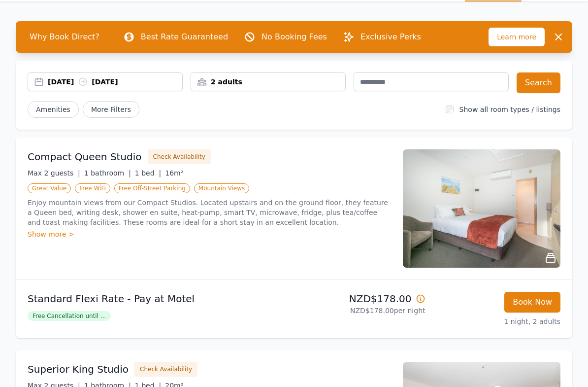 This screenshot has height=387, width=588. What do you see at coordinates (517, 37) in the screenshot?
I see `span: Learn more` at bounding box center [517, 37].